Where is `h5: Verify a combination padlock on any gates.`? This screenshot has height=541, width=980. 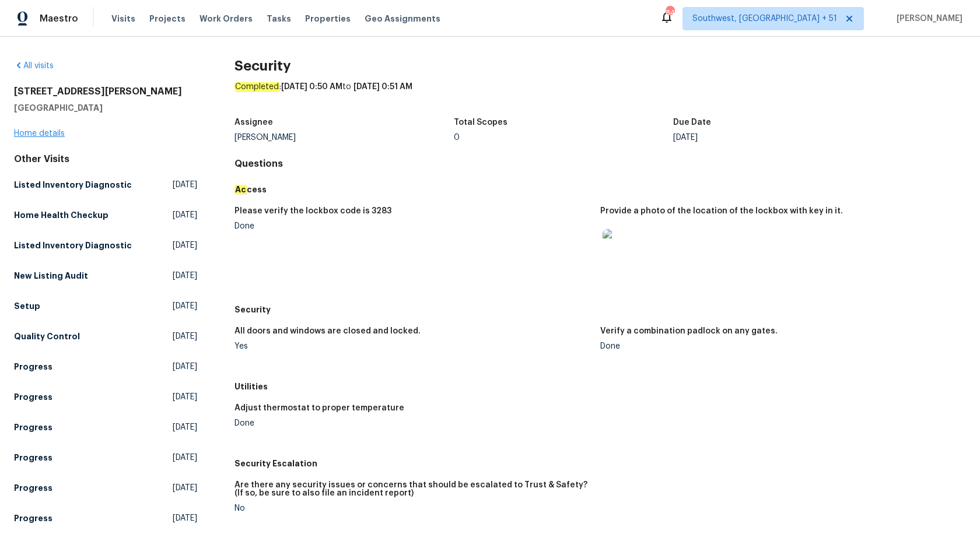 h5: Verify a combination padlock on any gates. is located at coordinates (689, 331).